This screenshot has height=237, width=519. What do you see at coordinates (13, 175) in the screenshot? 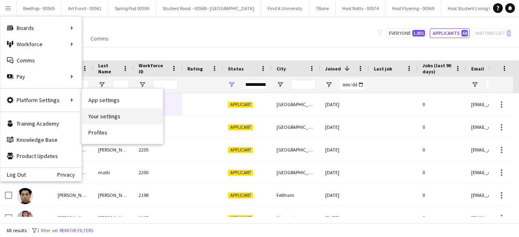
I see `a: Log Out` at bounding box center [13, 175].